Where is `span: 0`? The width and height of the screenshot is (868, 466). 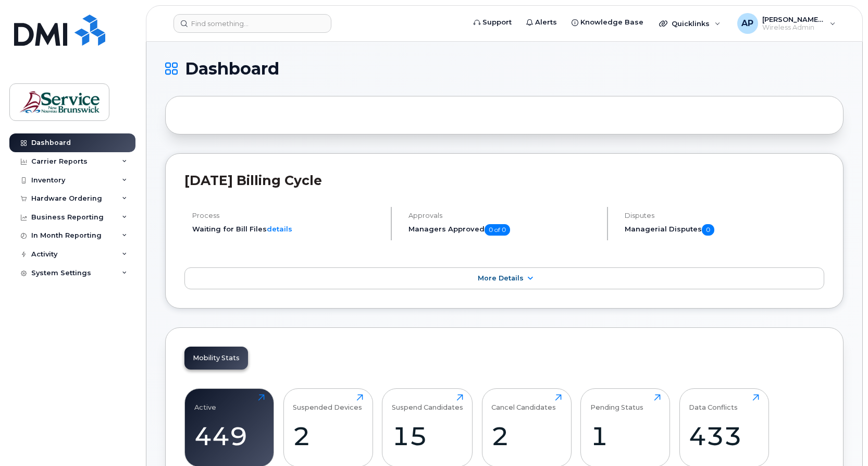 span: 0 is located at coordinates (708, 230).